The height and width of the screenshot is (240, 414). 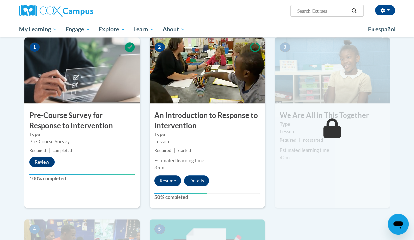 What do you see at coordinates (160, 47) in the screenshot?
I see `span: 2` at bounding box center [160, 47].